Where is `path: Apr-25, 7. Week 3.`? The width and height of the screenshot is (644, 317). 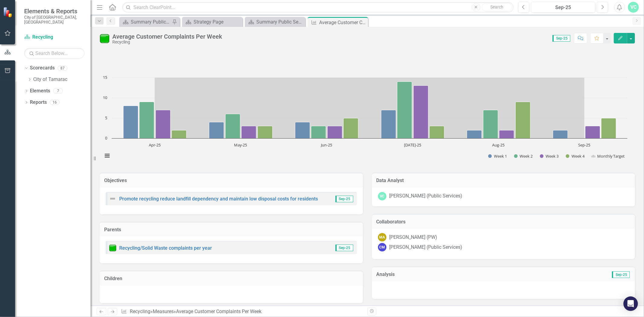 path: Apr-25, 7. Week 3. is located at coordinates (163, 125).